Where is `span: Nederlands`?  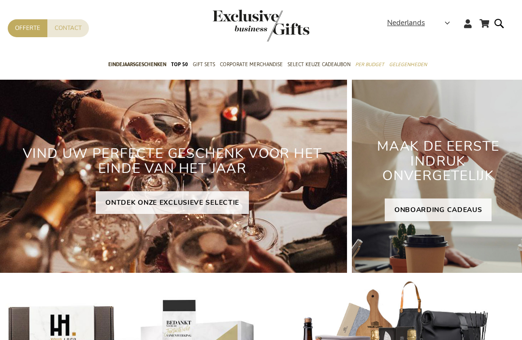
span: Nederlands is located at coordinates (406, 23).